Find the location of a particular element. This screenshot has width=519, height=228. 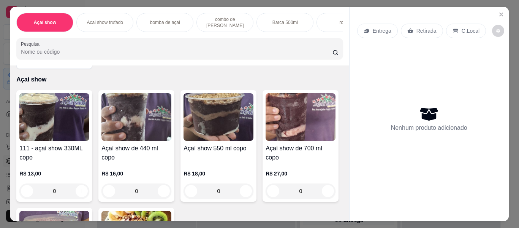

h4: Açaí show 550 ml copo is located at coordinates (218, 148).